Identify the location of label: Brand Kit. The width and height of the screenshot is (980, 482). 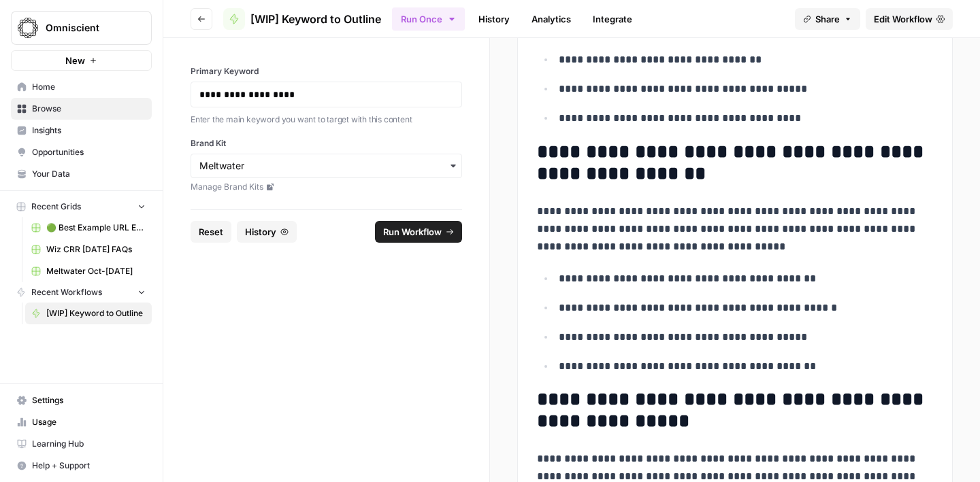
(326, 144).